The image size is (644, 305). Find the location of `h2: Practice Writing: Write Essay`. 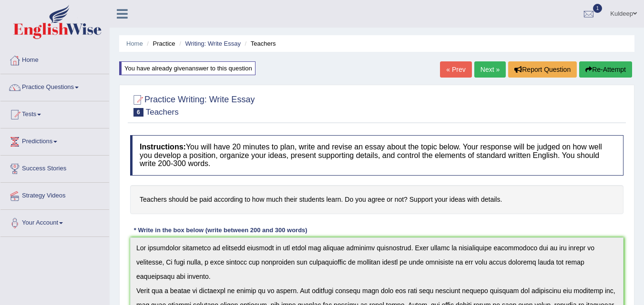

h2: Practice Writing: Write Essay is located at coordinates (192, 105).